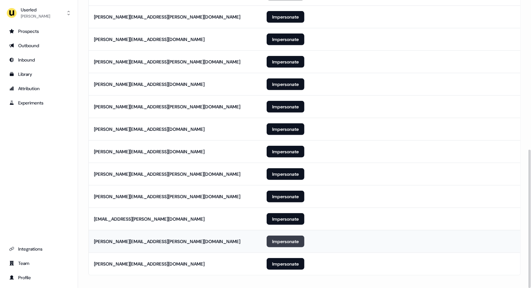  What do you see at coordinates (39, 60) in the screenshot?
I see `div: Inbound` at bounding box center [39, 60].